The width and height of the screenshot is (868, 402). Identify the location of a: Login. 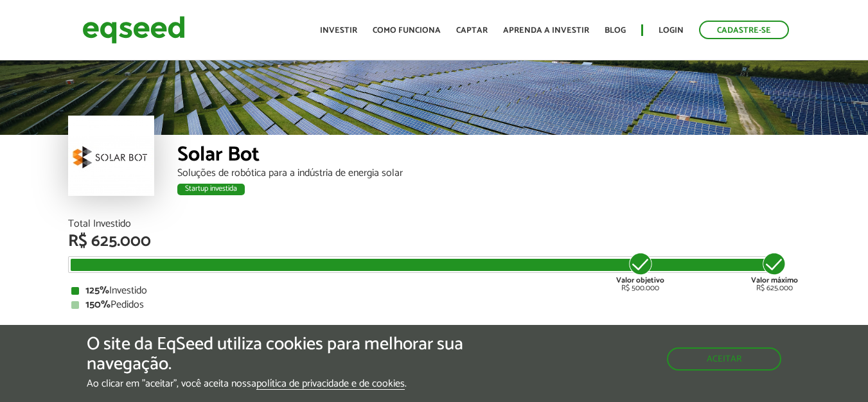
(671, 30).